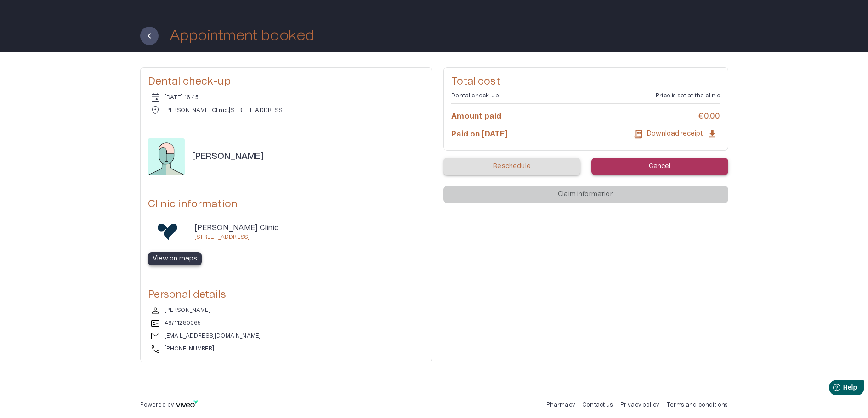 This screenshot has height=418, width=868. What do you see at coordinates (675, 134) in the screenshot?
I see `button: Download receipt` at bounding box center [675, 134].